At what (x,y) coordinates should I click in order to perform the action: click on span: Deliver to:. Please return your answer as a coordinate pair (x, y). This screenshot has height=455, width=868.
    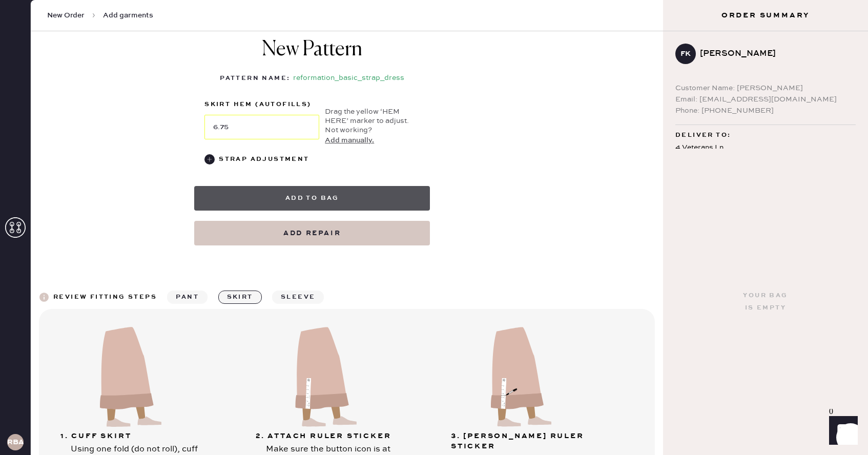
    Looking at the image, I should click on (704, 135).